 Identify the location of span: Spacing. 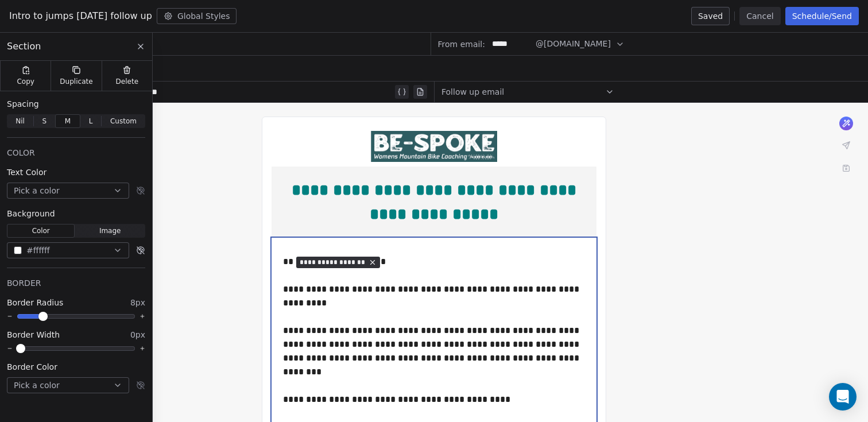
(23, 104).